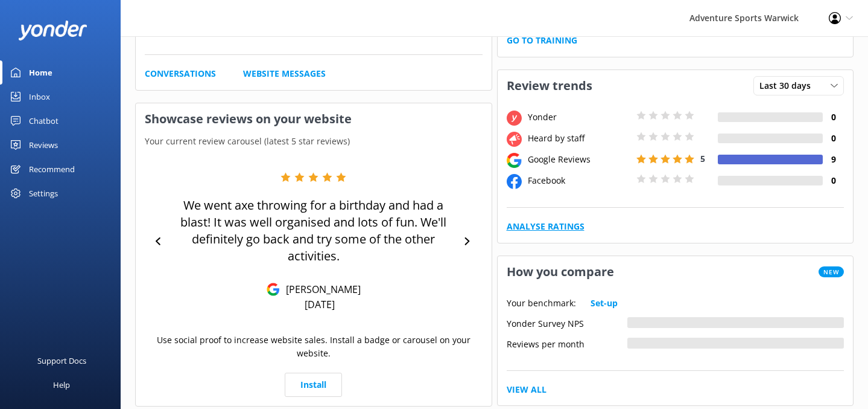 The width and height of the screenshot is (868, 409). Describe the element at coordinates (273, 289) in the screenshot. I see `img: Google Reviews` at that location.